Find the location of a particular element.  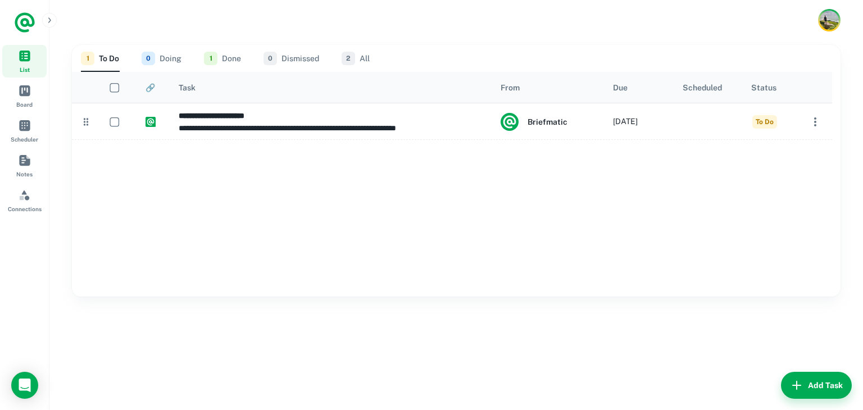

div: Status is located at coordinates (763, 88).